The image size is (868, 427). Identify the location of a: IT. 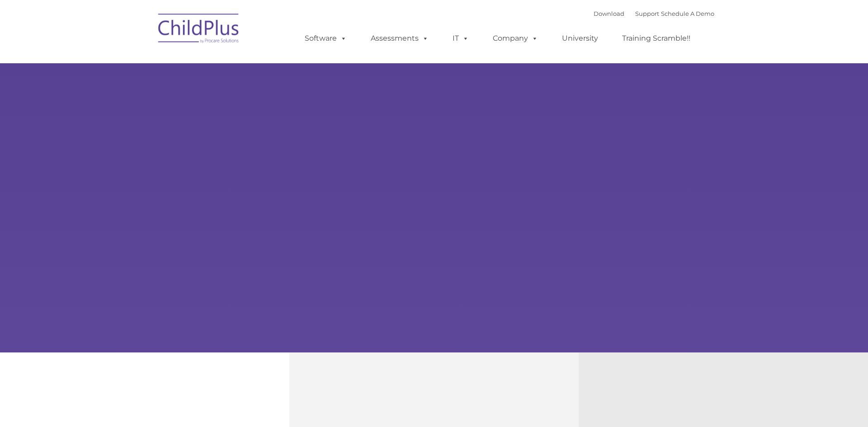
(461, 38).